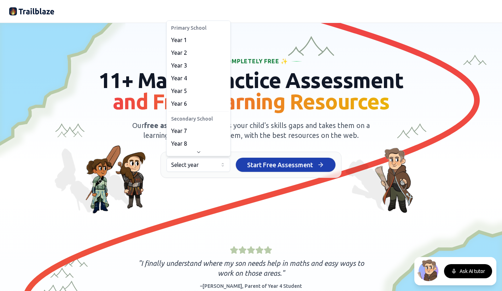 The width and height of the screenshot is (502, 291). I want to click on div: Secondary School, so click(199, 119).